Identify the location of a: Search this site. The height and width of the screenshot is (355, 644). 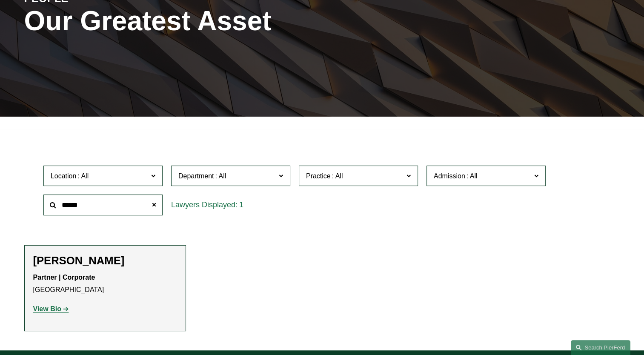
(601, 347).